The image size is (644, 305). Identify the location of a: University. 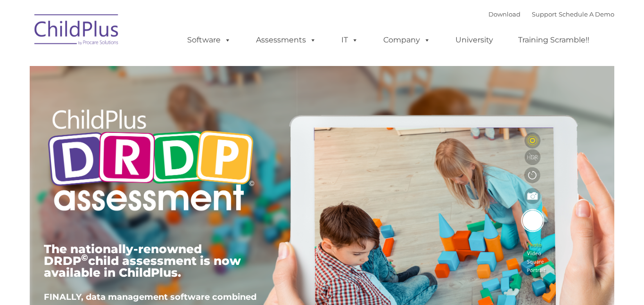
(474, 40).